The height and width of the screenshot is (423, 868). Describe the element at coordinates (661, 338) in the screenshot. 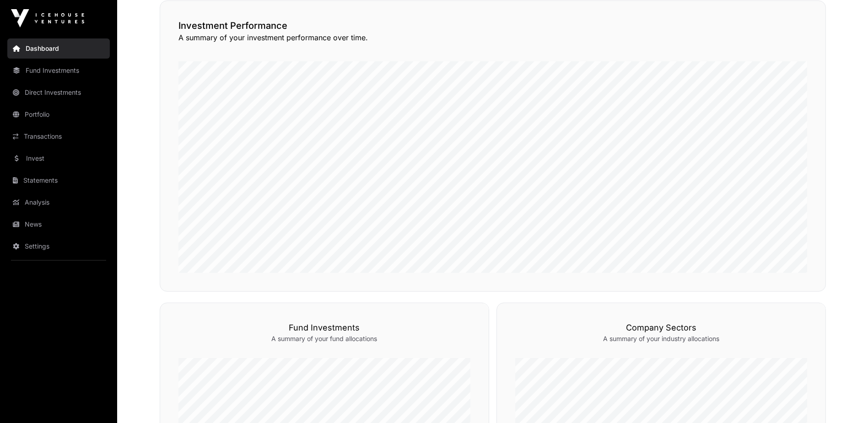

I see `p: A summary of your industry allocations` at that location.